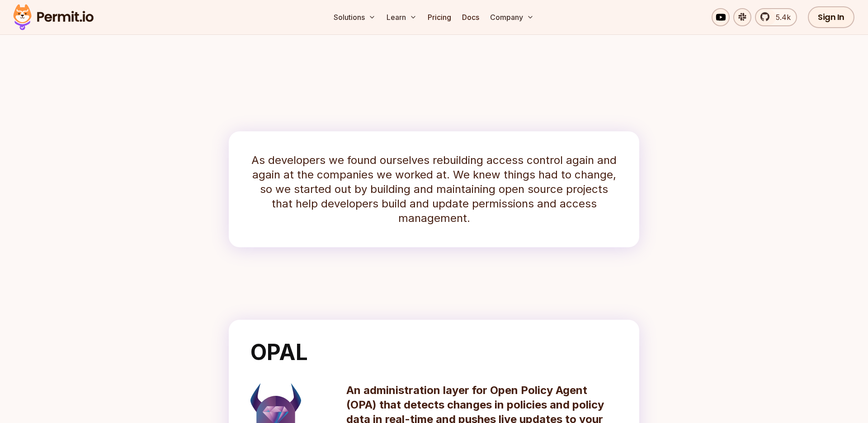 The width and height of the screenshot is (868, 423). I want to click on img: Permit logo, so click(53, 17).